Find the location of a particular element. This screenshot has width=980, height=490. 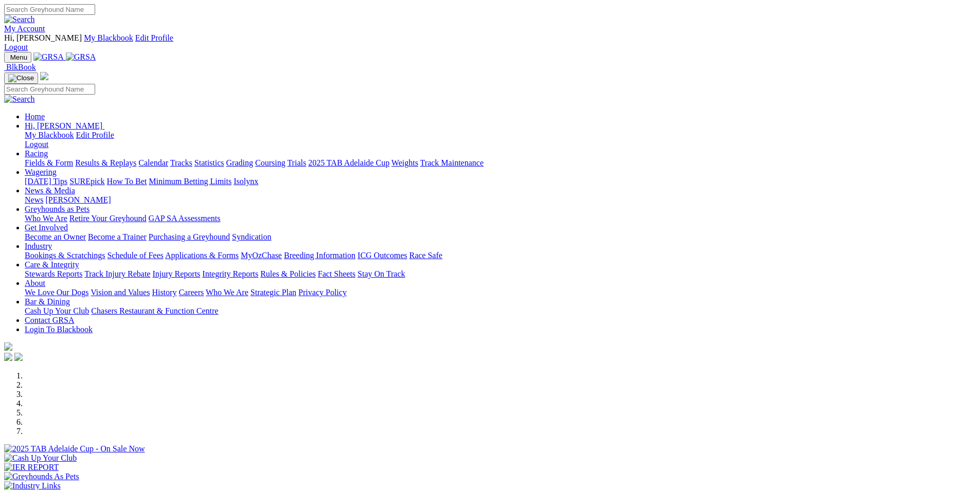

a: Tracks is located at coordinates (181, 162).